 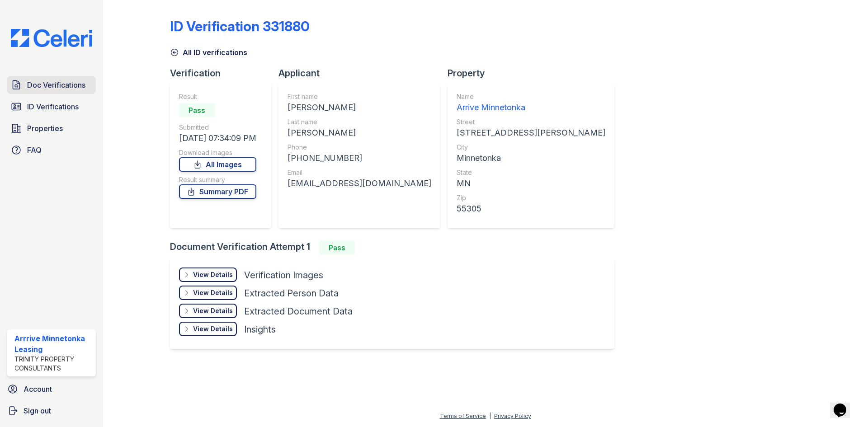 What do you see at coordinates (463, 416) in the screenshot?
I see `a: Terms of Service` at bounding box center [463, 416].